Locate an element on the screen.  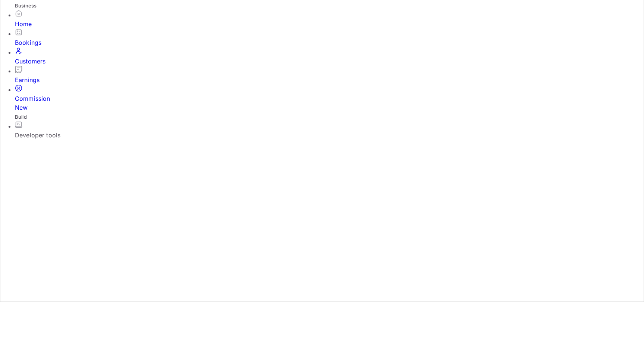
a: Earnings is located at coordinates (329, 75).